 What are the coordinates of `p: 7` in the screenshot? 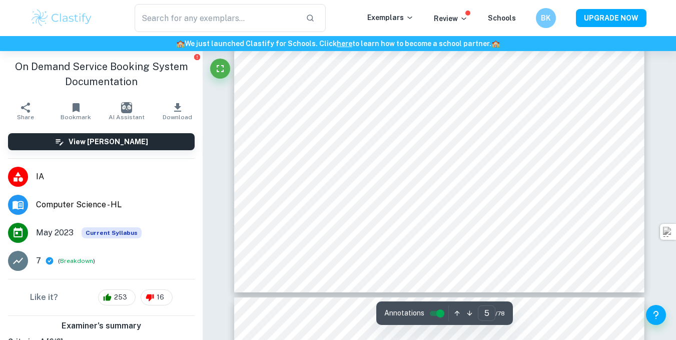 It's located at (39, 261).